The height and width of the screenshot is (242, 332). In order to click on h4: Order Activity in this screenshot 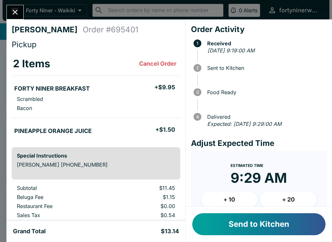, I will do `click(259, 29)`.